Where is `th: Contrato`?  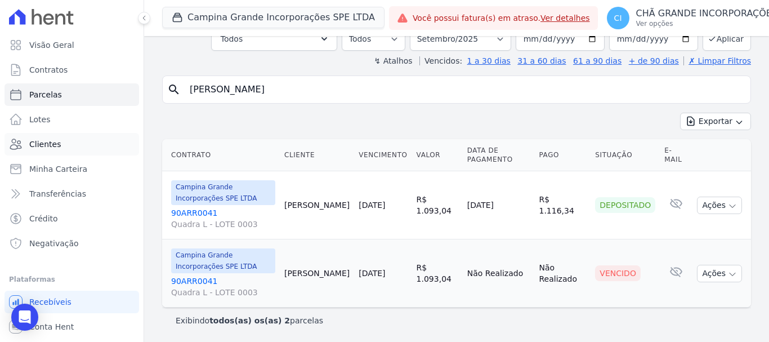
th: Contrato is located at coordinates (221, 155).